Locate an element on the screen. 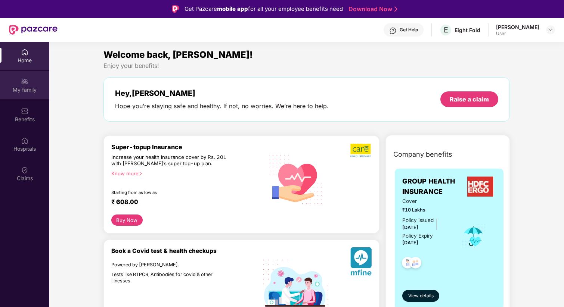 The image size is (564, 307). span: E is located at coordinates (446, 30).